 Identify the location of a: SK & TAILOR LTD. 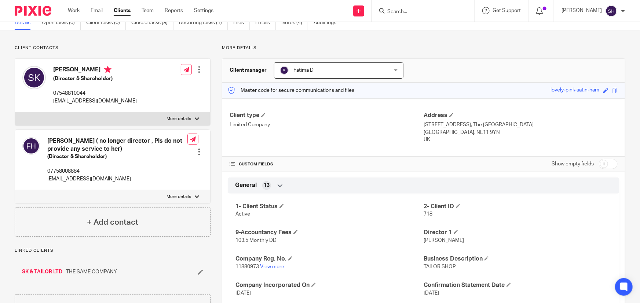
(42, 272).